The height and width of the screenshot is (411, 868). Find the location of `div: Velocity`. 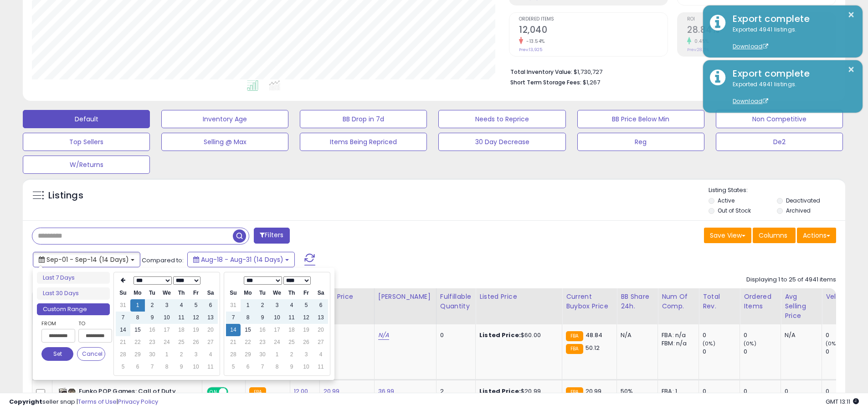

div: Velocity is located at coordinates (843, 296).